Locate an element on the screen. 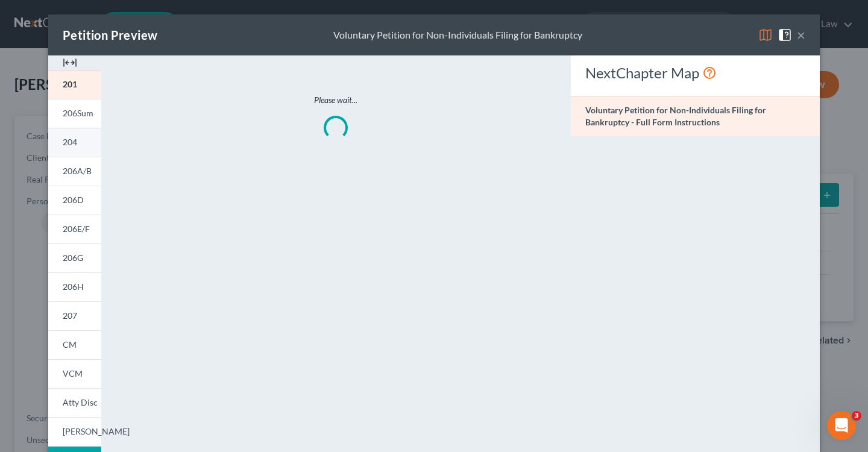 Image resolution: width=868 pixels, height=452 pixels. span: 3 is located at coordinates (857, 415).